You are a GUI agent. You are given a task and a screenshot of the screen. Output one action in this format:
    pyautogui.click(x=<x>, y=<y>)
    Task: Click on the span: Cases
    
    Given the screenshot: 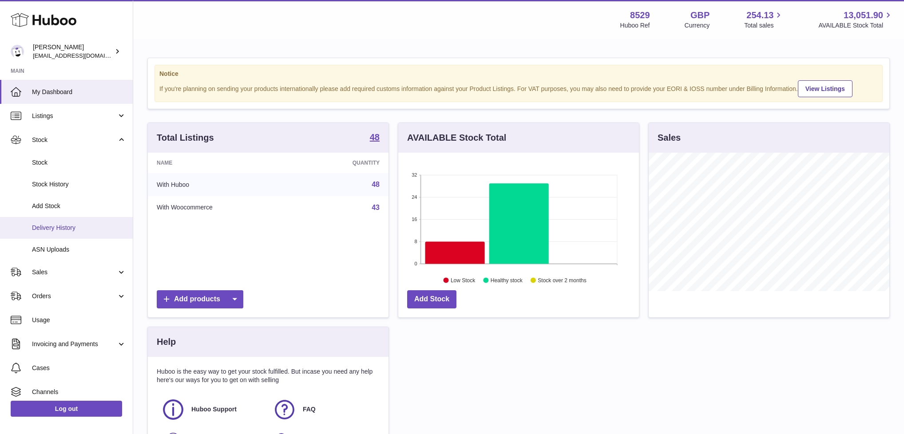 What is the action you would take?
    pyautogui.click(x=79, y=368)
    